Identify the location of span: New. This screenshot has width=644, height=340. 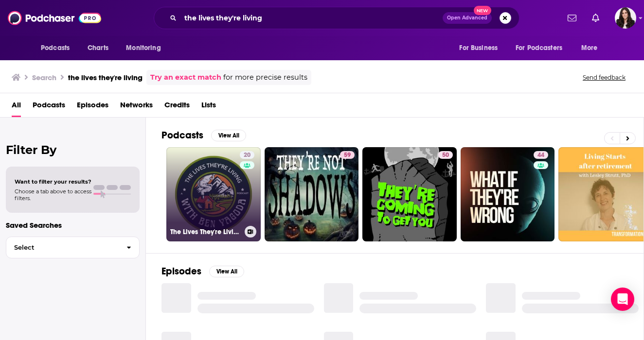
(483, 10).